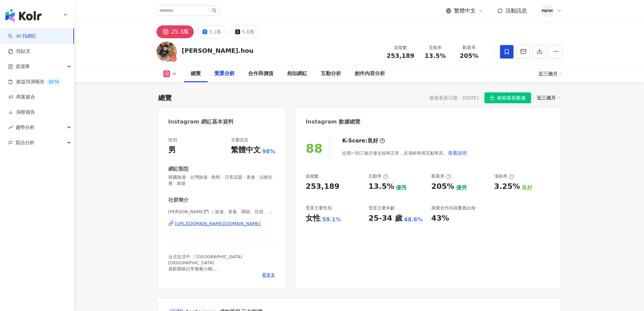 Image resolution: width=644 pixels, height=311 pixels. What do you see at coordinates (440, 218) in the screenshot?
I see `div: 43%` at bounding box center [440, 218].